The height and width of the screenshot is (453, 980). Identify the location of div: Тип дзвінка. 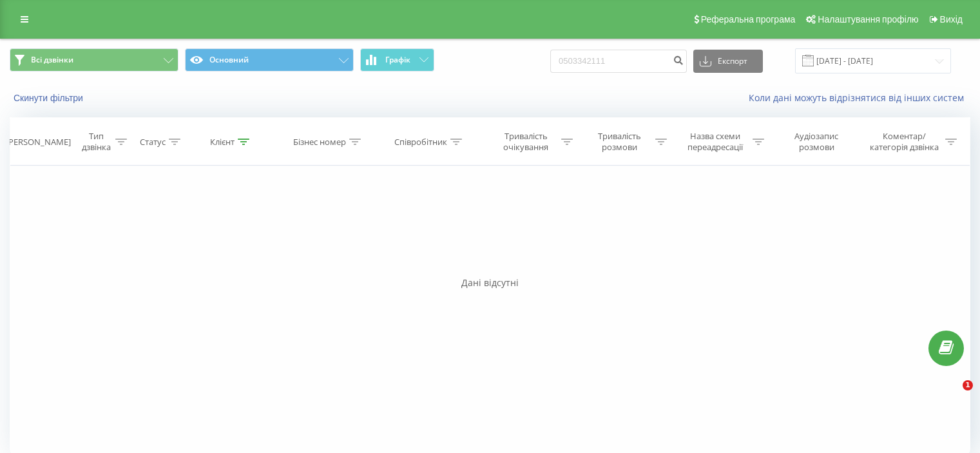
(96, 142).